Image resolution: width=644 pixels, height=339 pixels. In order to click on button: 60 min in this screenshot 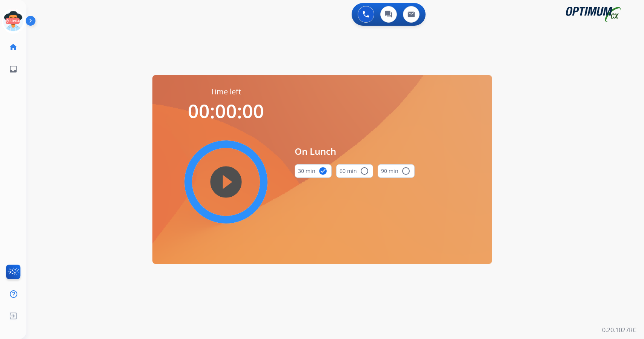, I will do `click(355, 171)`.